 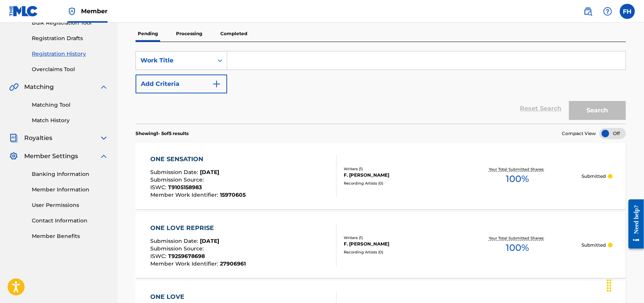 What do you see at coordinates (70, 105) in the screenshot?
I see `a: Matching Tool` at bounding box center [70, 105].